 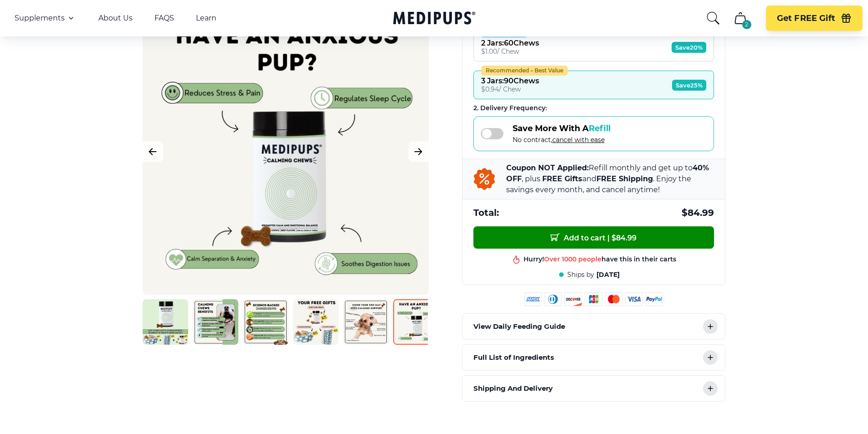 I want to click on div: 2 Jars : 60 Chews, so click(x=510, y=43).